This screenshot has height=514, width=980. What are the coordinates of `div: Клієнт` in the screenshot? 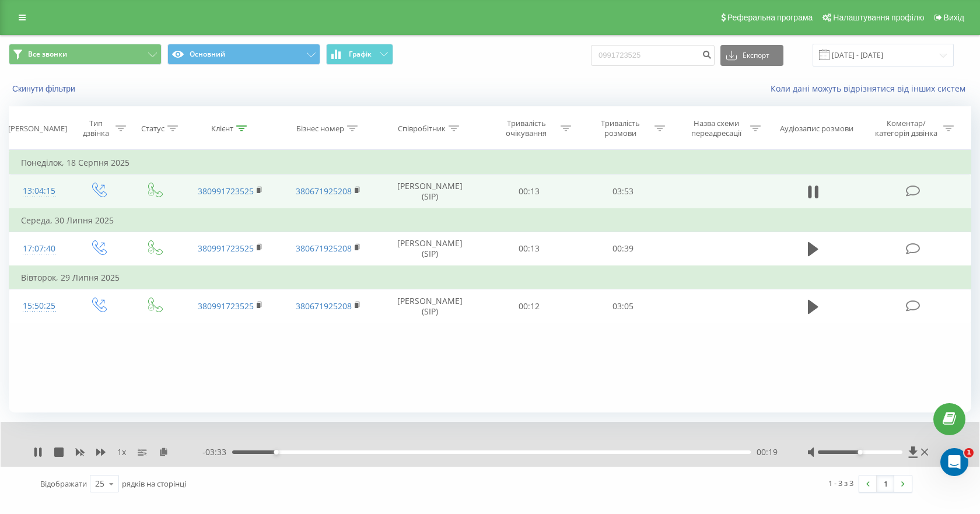 It's located at (222, 128).